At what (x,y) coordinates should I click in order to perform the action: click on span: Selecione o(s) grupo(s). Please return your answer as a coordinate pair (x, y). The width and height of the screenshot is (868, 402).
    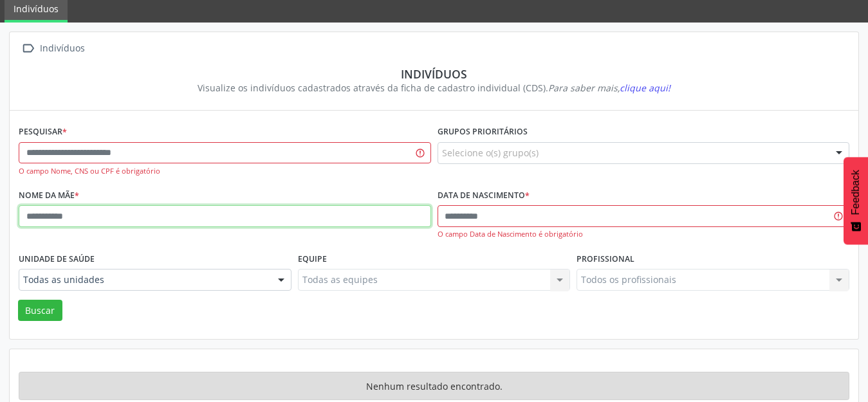
    Looking at the image, I should click on (491, 153).